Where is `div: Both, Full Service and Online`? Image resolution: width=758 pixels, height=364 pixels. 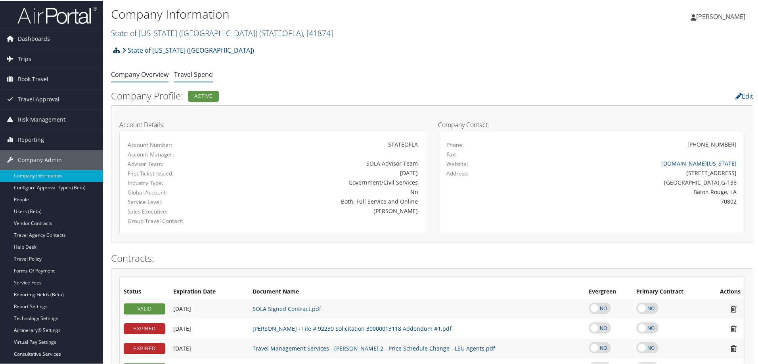 div: Both, Full Service and Online is located at coordinates (323, 201).